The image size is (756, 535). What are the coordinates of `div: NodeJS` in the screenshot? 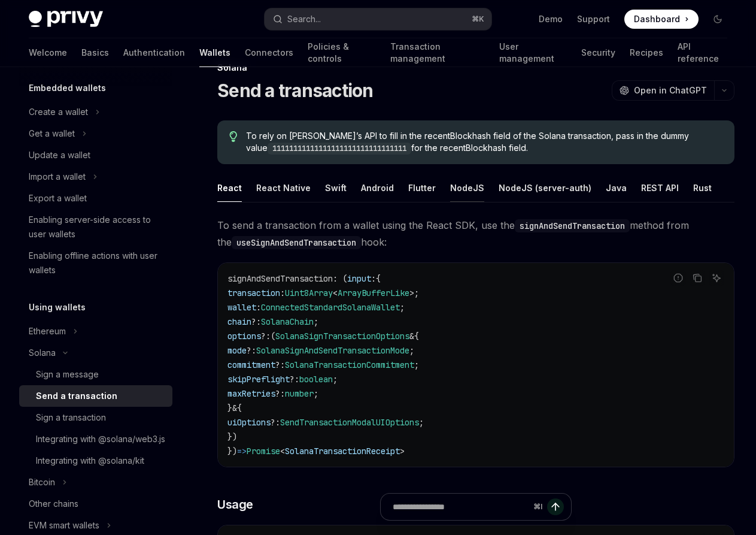 It's located at (467, 188).